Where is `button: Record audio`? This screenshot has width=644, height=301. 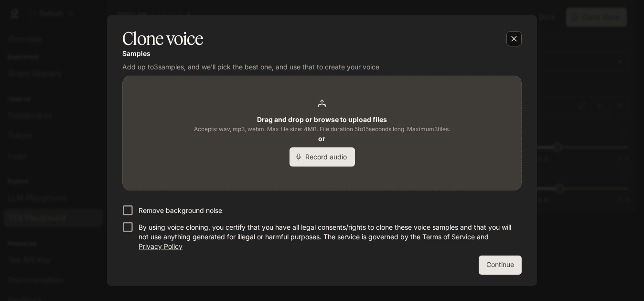 button: Record audio is located at coordinates (322, 157).